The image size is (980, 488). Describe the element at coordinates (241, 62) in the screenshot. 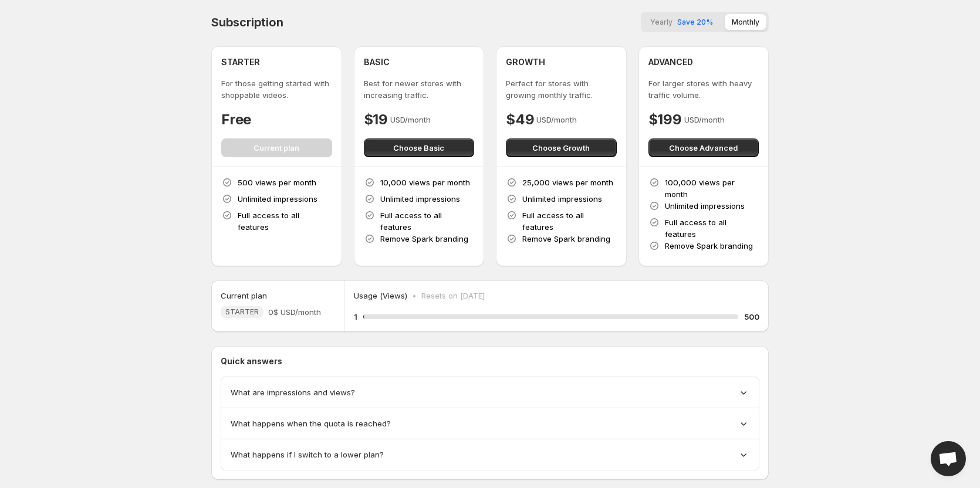

I see `h4: STARTER` at that location.